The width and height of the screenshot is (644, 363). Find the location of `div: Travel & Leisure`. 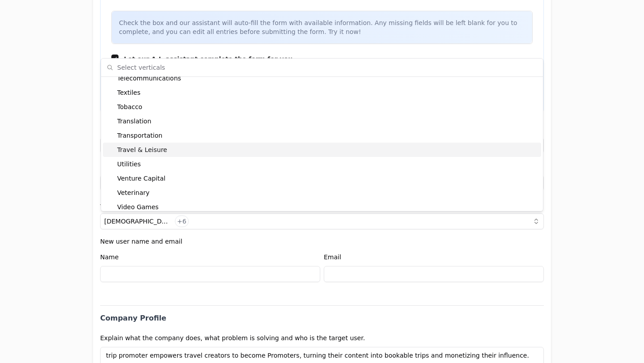

div: Travel & Leisure is located at coordinates (322, 150).